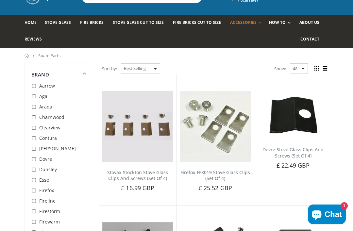 Image resolution: width=353 pixels, height=231 pixels. Describe the element at coordinates (312, 23) in the screenshot. I see `a: About us` at that location.